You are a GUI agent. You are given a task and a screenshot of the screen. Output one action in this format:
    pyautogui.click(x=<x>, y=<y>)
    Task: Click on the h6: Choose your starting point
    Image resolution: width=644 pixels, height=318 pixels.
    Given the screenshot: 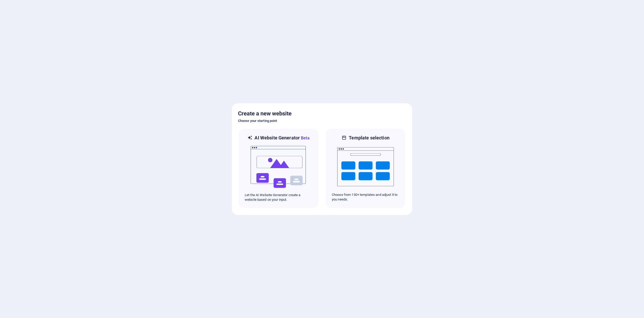 What is the action you would take?
    pyautogui.click(x=322, y=121)
    